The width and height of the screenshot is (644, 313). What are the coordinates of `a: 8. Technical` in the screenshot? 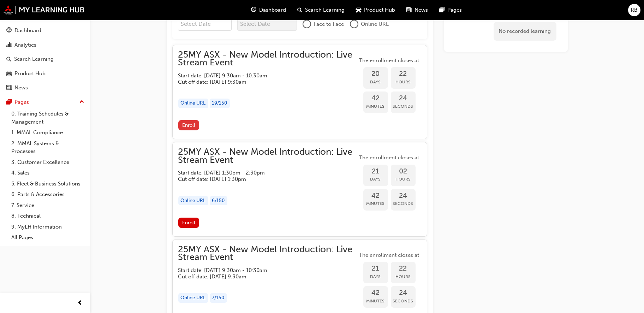 It's located at (47, 215).